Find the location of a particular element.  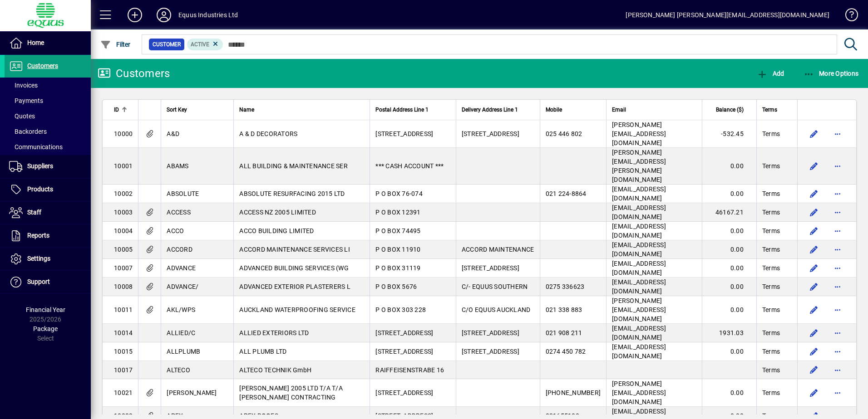

span: ABSOLUTE RESURFACING 2015 LTD is located at coordinates (292, 194).